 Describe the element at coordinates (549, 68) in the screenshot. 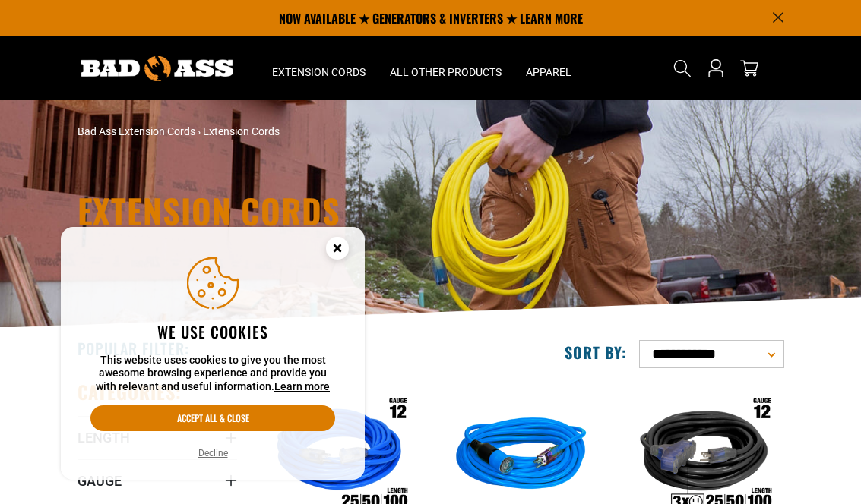

I see `summary: Apparel` at that location.